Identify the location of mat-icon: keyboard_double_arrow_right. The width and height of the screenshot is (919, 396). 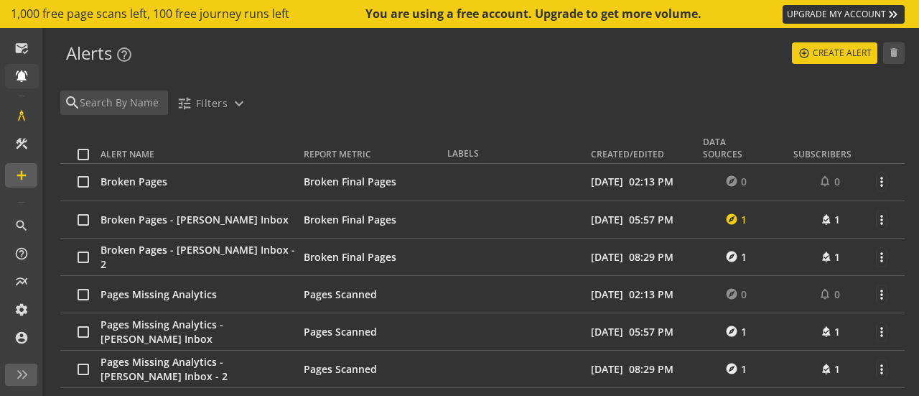
(894, 14).